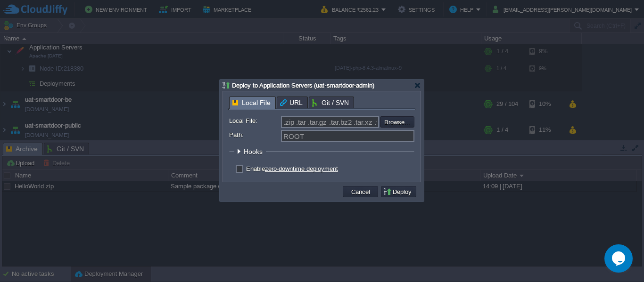 This screenshot has height=282, width=644. Describe the element at coordinates (292, 103) in the screenshot. I see `span: URL` at that location.